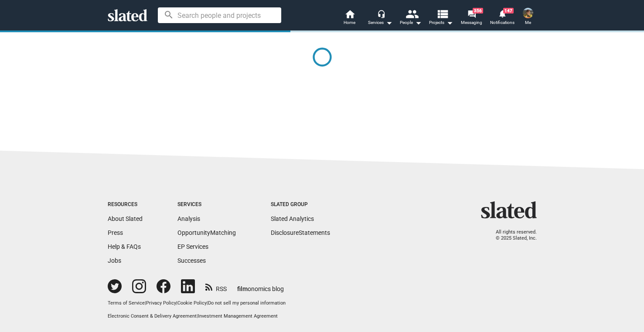 This screenshot has width=644, height=332. Describe the element at coordinates (125, 219) in the screenshot. I see `a: About Slated` at that location.